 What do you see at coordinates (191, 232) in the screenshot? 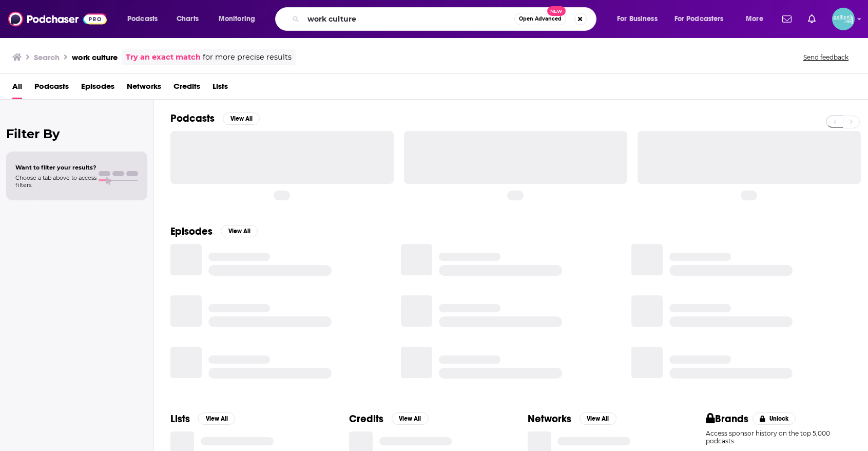
I see `h2: Episodes` at bounding box center [191, 232].